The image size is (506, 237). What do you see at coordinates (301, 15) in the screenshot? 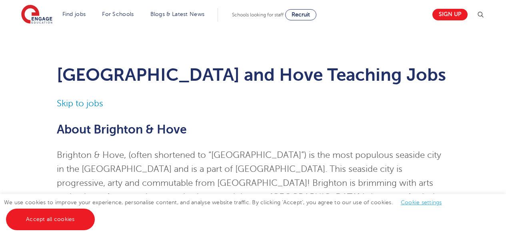
I see `a: Recruit` at bounding box center [301, 15].